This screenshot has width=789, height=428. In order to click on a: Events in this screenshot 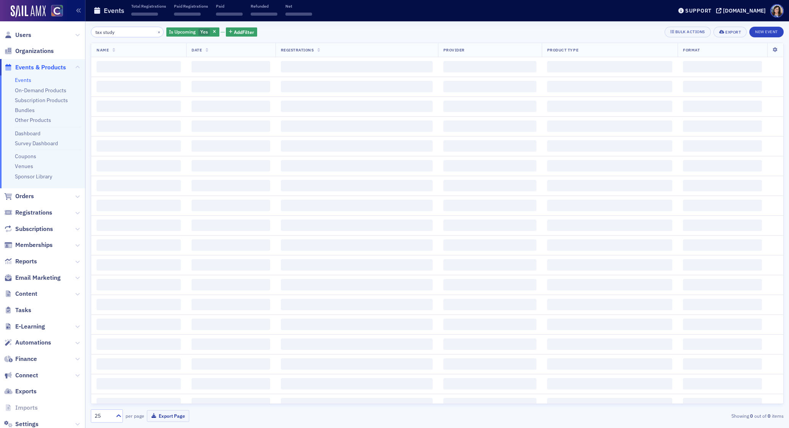, I will do `click(23, 80)`.